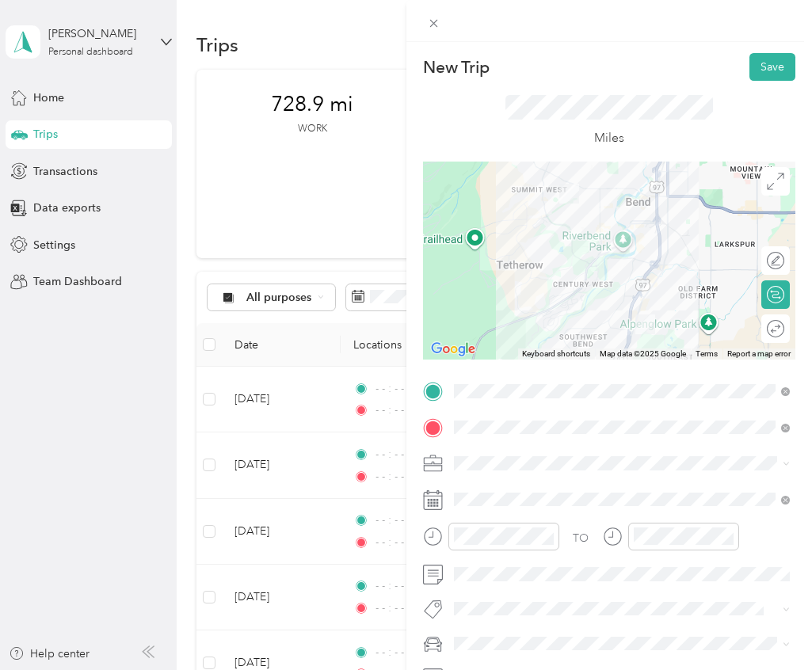  I want to click on button: Save, so click(772, 67).